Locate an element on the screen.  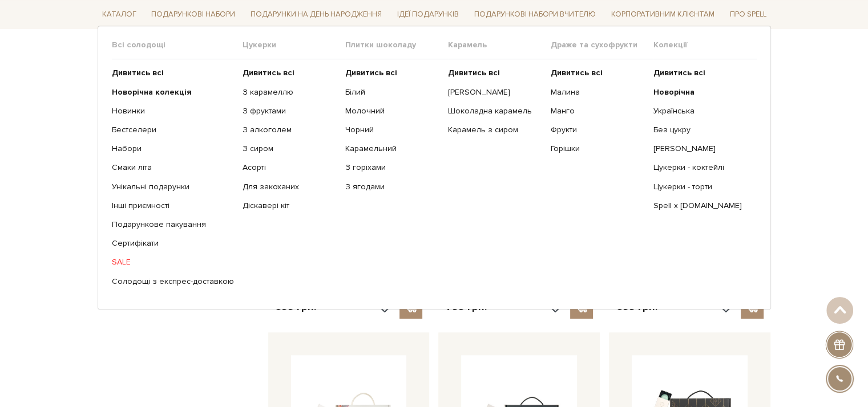
b: Новорічна колекція is located at coordinates (152, 91).